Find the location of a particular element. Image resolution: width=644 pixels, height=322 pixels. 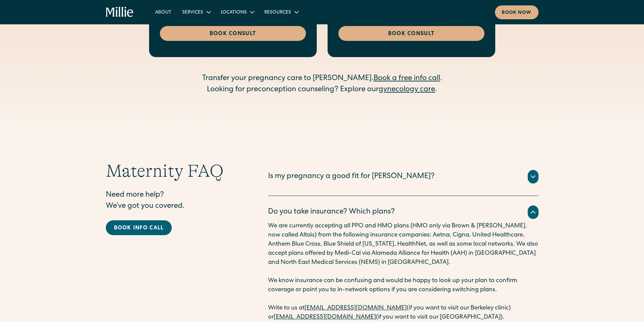

div: Book now is located at coordinates (516, 13).